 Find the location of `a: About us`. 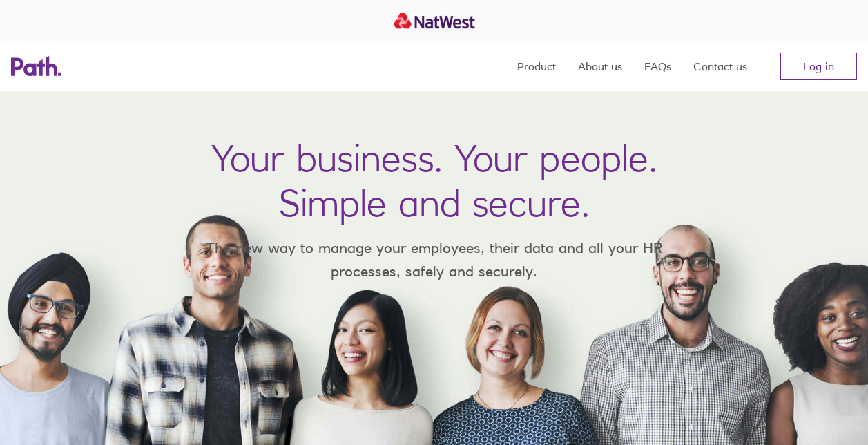

a: About us is located at coordinates (600, 66).